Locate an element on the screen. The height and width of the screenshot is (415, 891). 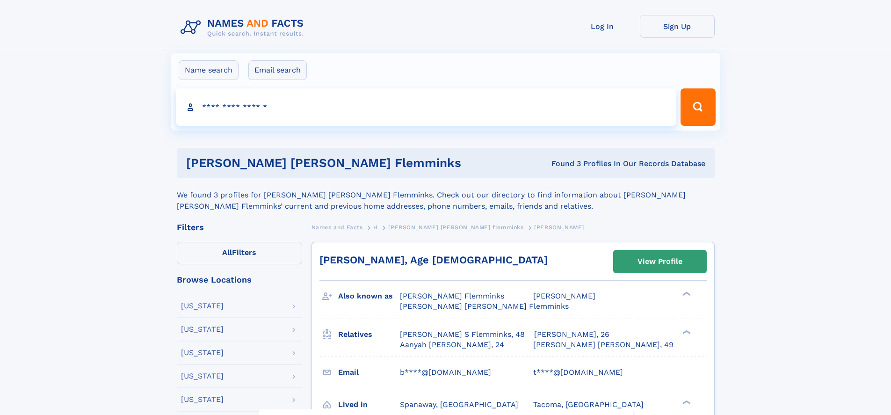
div: View Profile is located at coordinates (660, 262).